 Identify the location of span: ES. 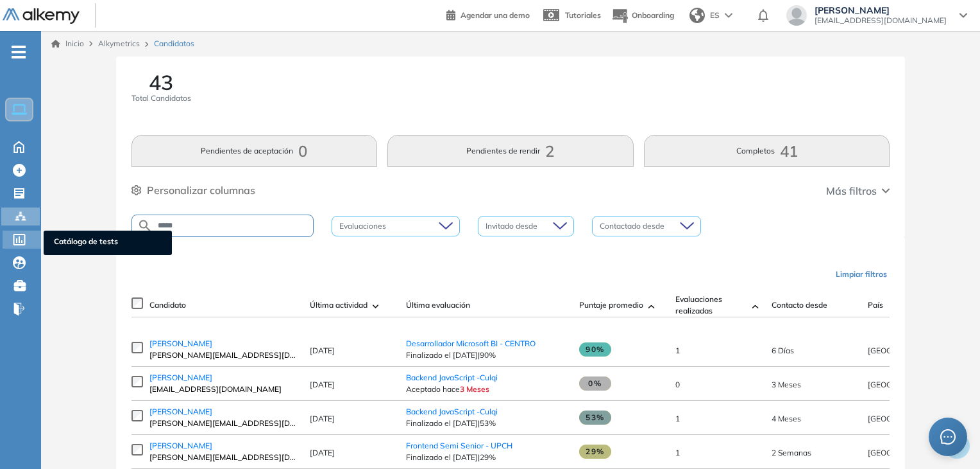
(714, 15).